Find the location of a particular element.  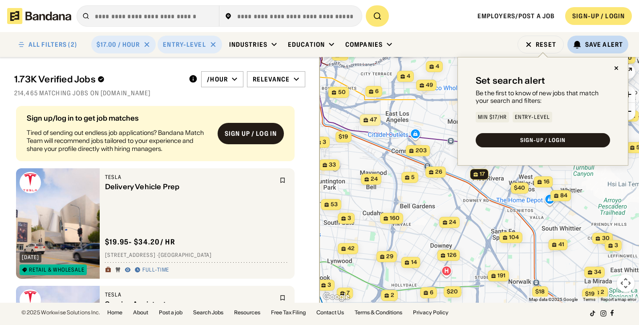

button: Map camera controls is located at coordinates (625, 283).